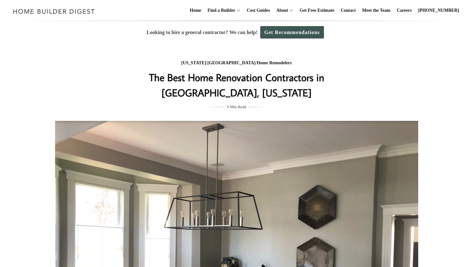 Image resolution: width=473 pixels, height=267 pixels. Describe the element at coordinates (274, 63) in the screenshot. I see `a: Home Remodelers` at that location.